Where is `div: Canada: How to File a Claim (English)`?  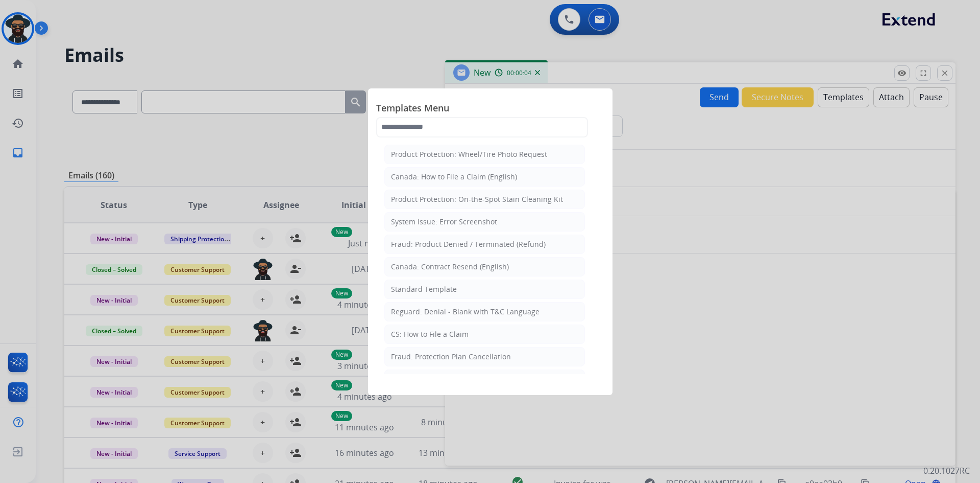
div: Canada: How to File a Claim (English) is located at coordinates (453, 177).